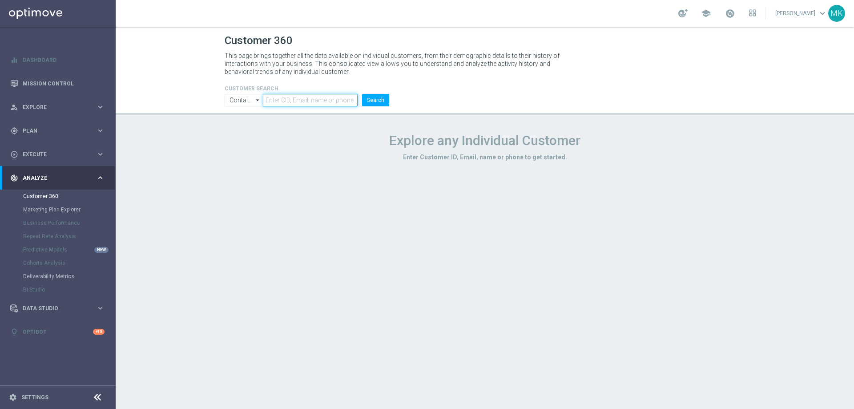 This screenshot has height=409, width=854. What do you see at coordinates (53, 107) in the screenshot?
I see `div: Explore` at bounding box center [53, 107].